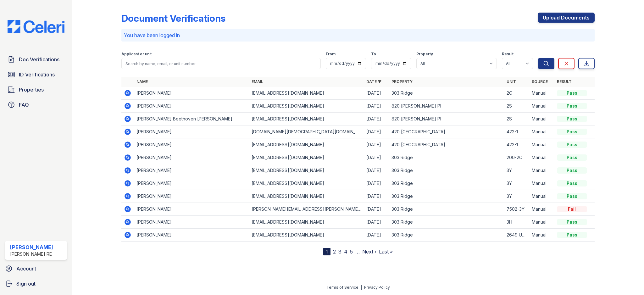 The width and height of the screenshot is (644, 295). Describe the element at coordinates (374, 81) in the screenshot. I see `a: Date ▼` at that location.